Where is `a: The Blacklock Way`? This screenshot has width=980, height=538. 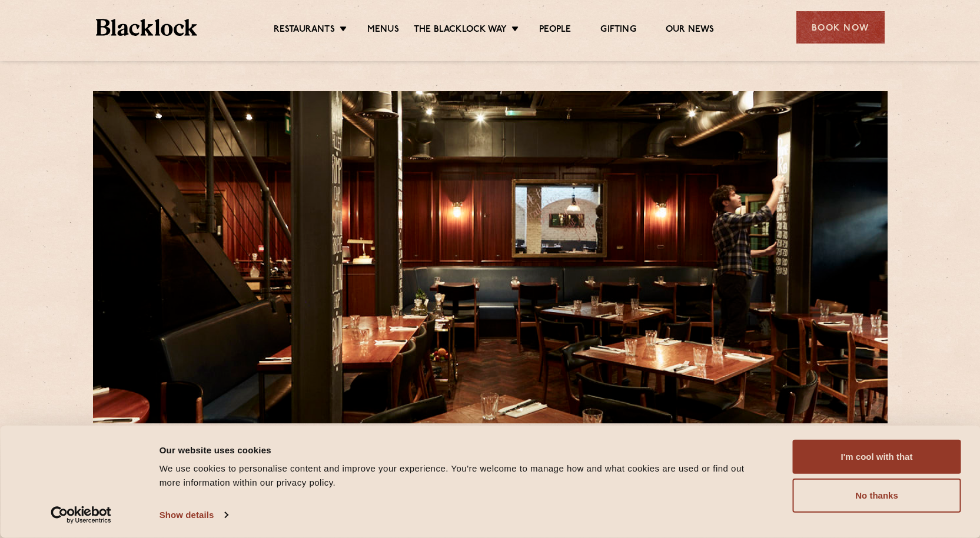
a: The Blacklock Way is located at coordinates (461, 31).